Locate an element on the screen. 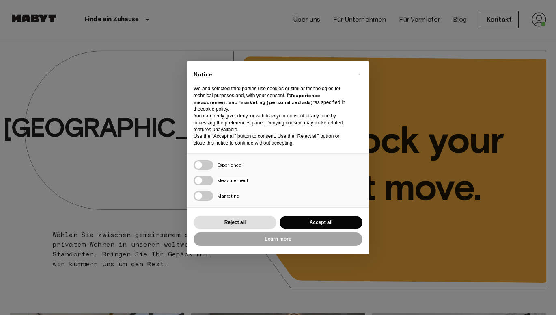 This screenshot has width=556, height=315. button: Close this notice is located at coordinates (358, 74).